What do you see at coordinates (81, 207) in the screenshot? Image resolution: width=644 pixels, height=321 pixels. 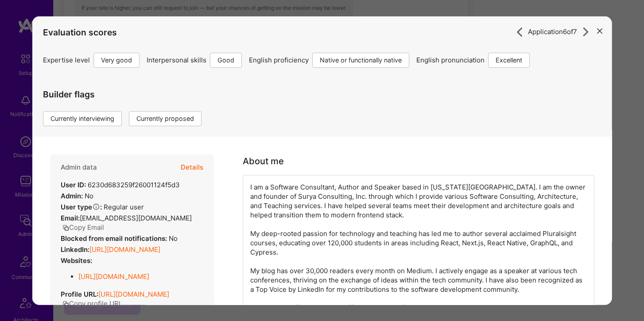 I see `strong: User type :` at bounding box center [81, 207].